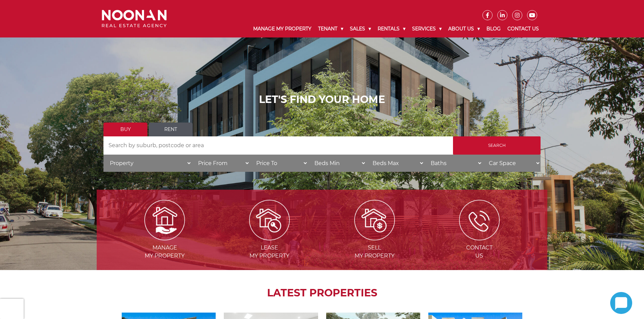 The height and width of the screenshot is (319, 644). Describe the element at coordinates (165, 237) in the screenshot. I see `a: Managemy Property` at that location.